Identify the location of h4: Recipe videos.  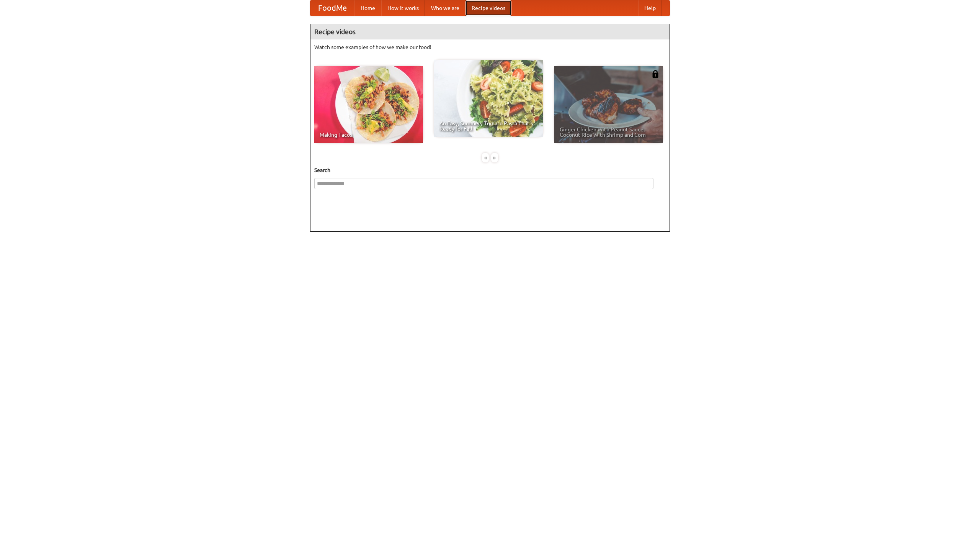
(490, 32).